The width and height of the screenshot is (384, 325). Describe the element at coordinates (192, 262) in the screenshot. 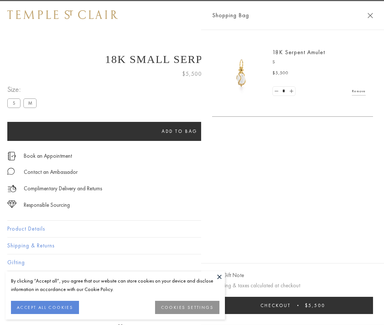

I see `button: Gifting` at that location.